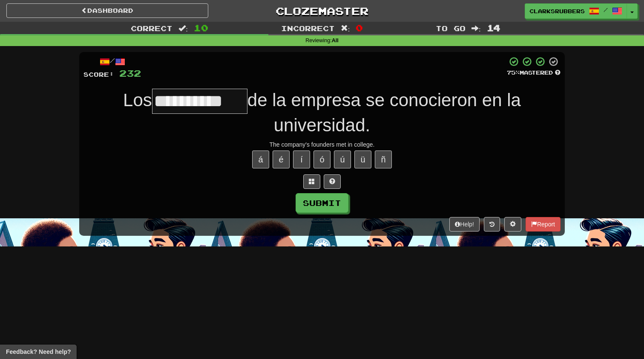 The height and width of the screenshot is (359, 644). What do you see at coordinates (308, 29) in the screenshot?
I see `span: Incorrect` at bounding box center [308, 29].